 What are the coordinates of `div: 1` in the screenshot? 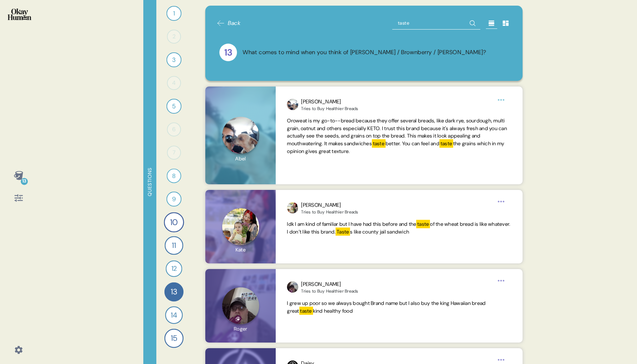 It's located at (174, 13).